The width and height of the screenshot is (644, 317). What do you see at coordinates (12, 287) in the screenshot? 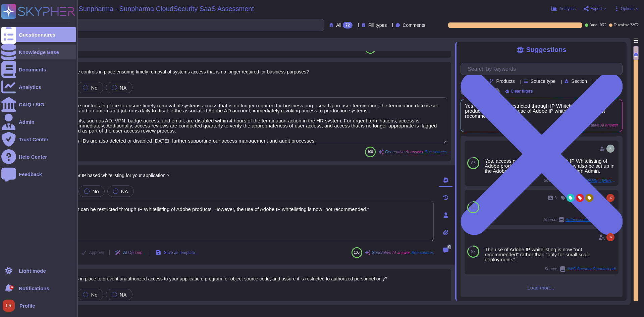
I see `div: 9+` at bounding box center [12, 287].